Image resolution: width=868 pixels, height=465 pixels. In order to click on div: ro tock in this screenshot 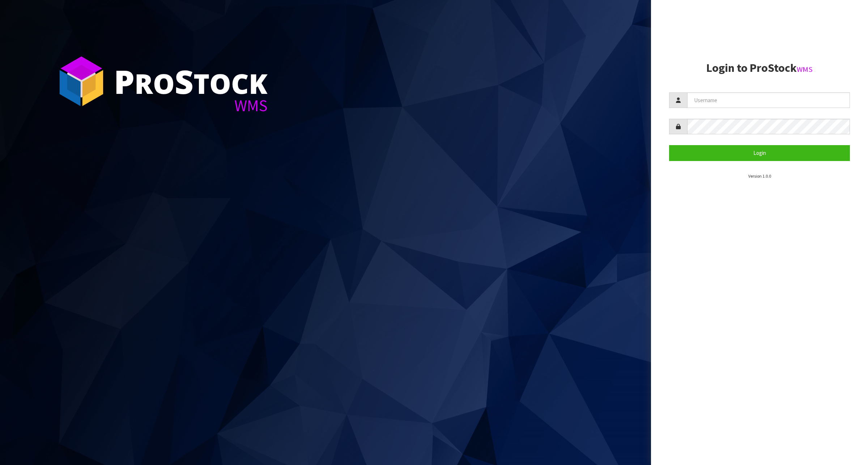, I will do `click(190, 81)`.